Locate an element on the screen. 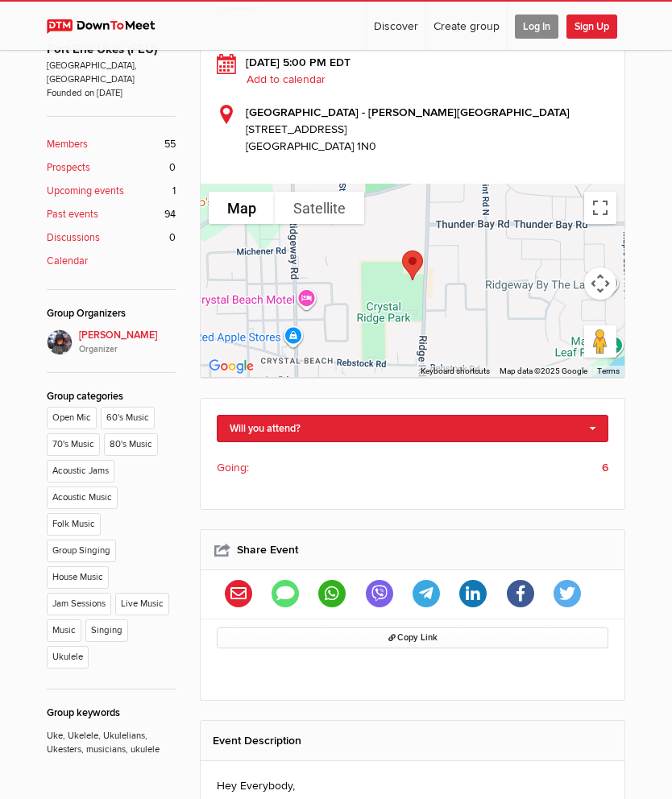  div: Group categories is located at coordinates (111, 397).